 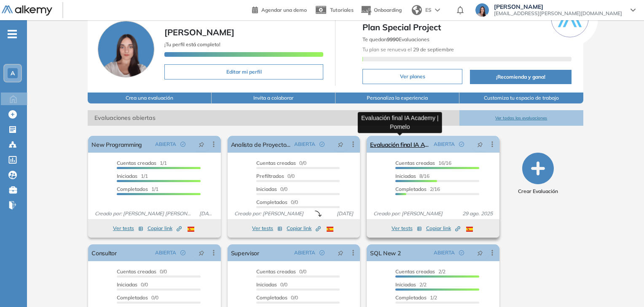 I want to click on span: 8/16, so click(x=412, y=176).